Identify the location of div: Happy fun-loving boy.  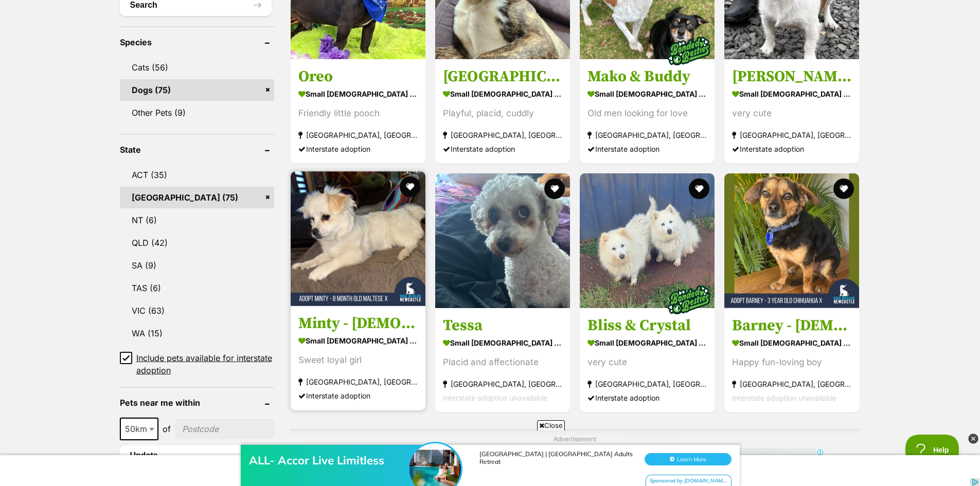
(792, 362).